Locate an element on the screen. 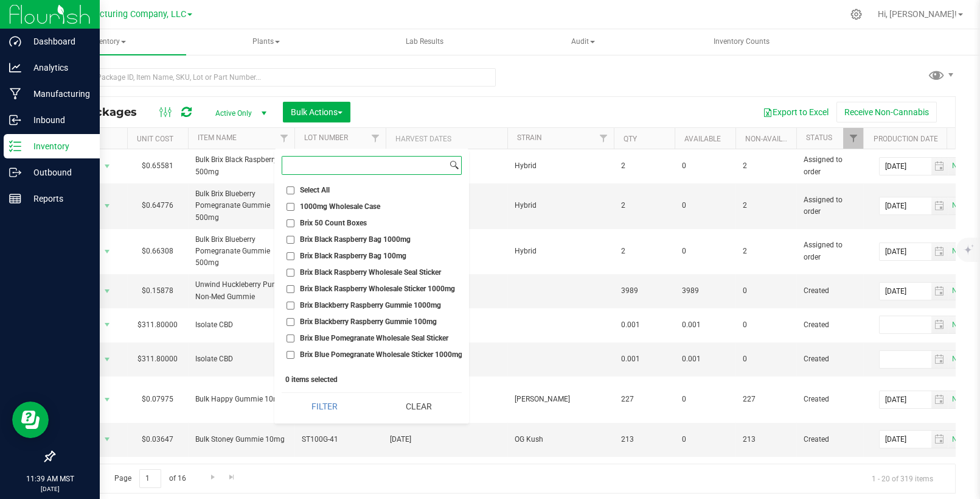  a: Go to the next page is located at coordinates (212, 477).